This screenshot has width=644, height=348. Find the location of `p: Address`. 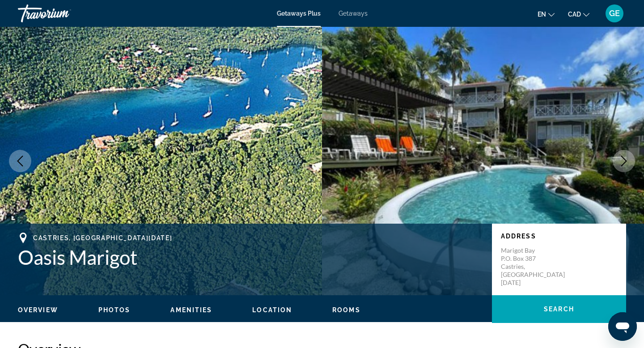

p: Address is located at coordinates (559, 236).